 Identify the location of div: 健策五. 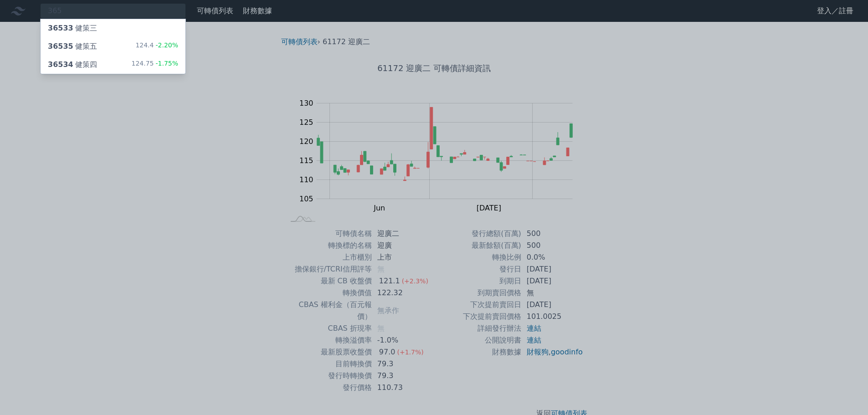
(72, 47).